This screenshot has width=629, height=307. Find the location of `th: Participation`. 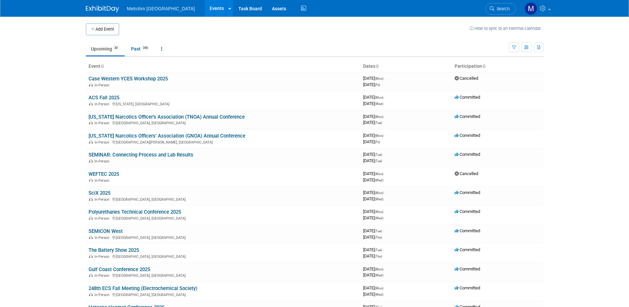

th: Participation is located at coordinates (498, 66).